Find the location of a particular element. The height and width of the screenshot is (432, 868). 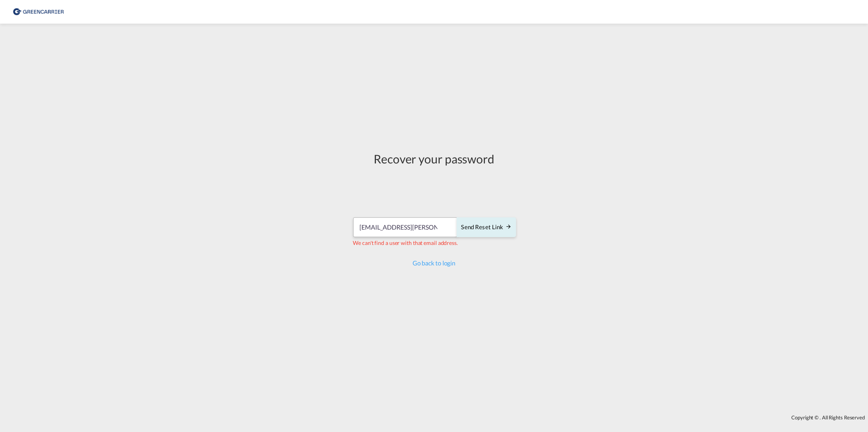

div: Send reset link is located at coordinates (486, 227).